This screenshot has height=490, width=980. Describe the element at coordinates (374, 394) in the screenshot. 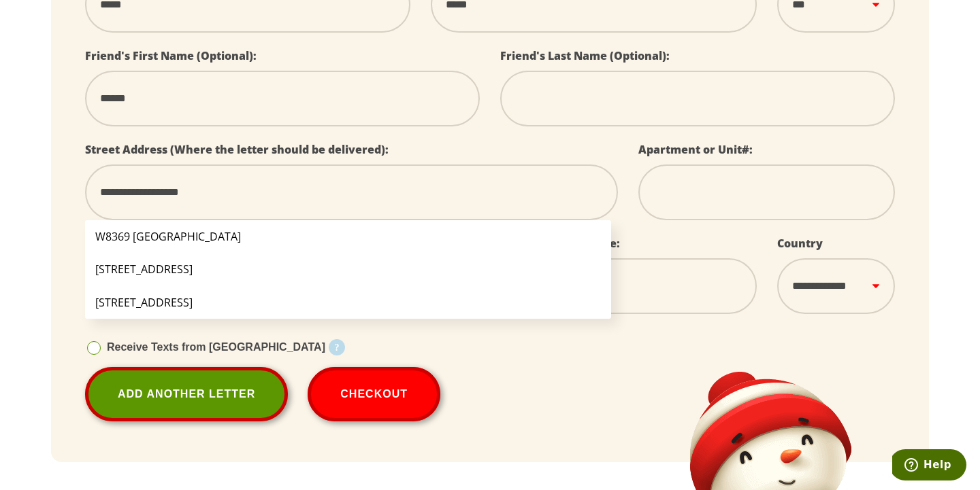

I see `button: Checkout` at that location.